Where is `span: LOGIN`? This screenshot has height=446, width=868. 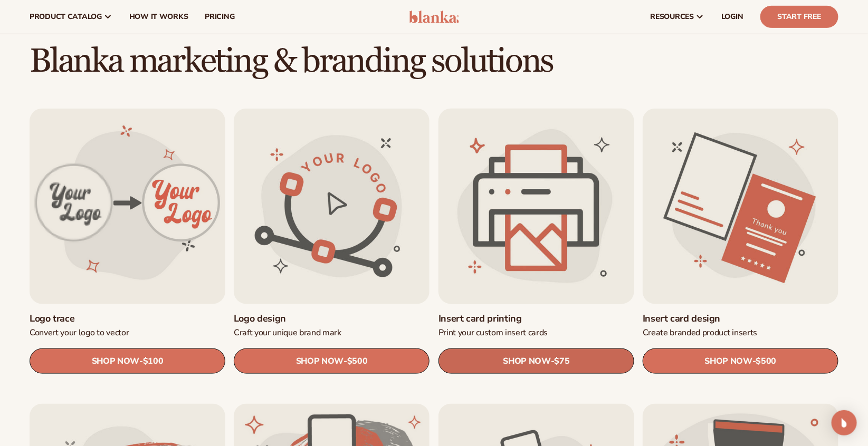 span: LOGIN is located at coordinates (733, 17).